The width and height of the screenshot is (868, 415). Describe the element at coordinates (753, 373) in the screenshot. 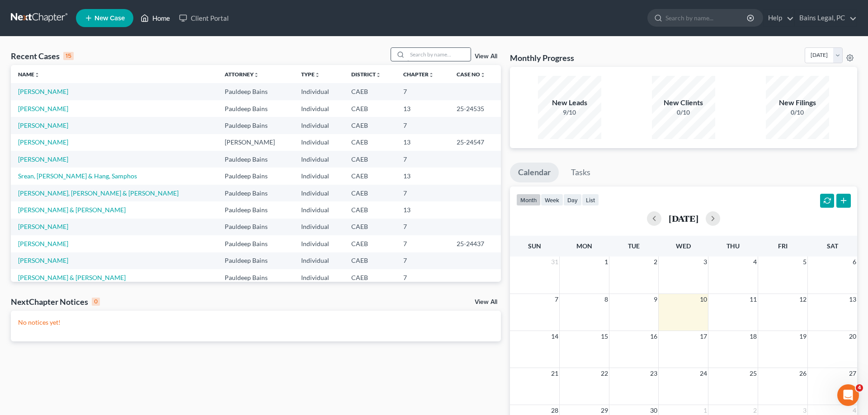

I see `span: 25` at that location.